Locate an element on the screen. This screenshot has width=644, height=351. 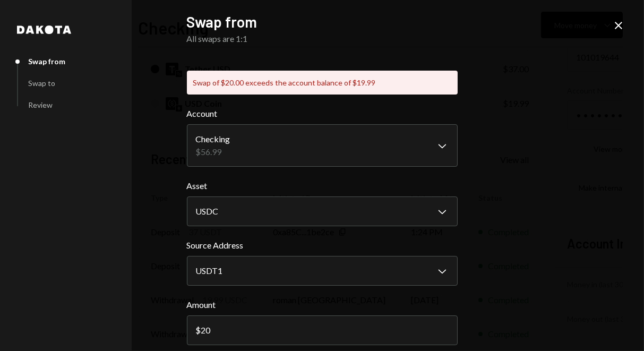
label: Amount is located at coordinates (322, 305).